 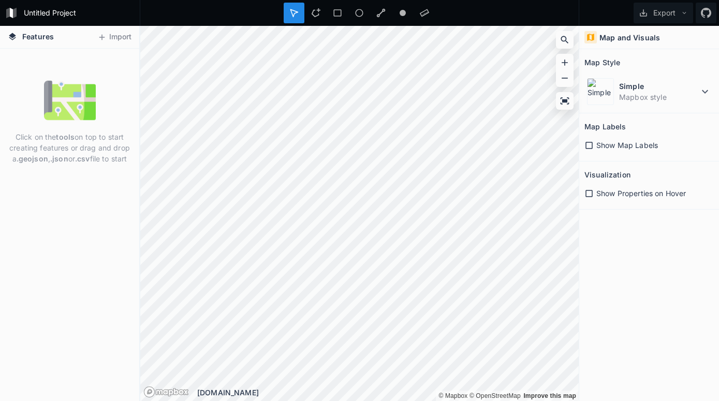 I want to click on a: Mapbox, so click(x=453, y=396).